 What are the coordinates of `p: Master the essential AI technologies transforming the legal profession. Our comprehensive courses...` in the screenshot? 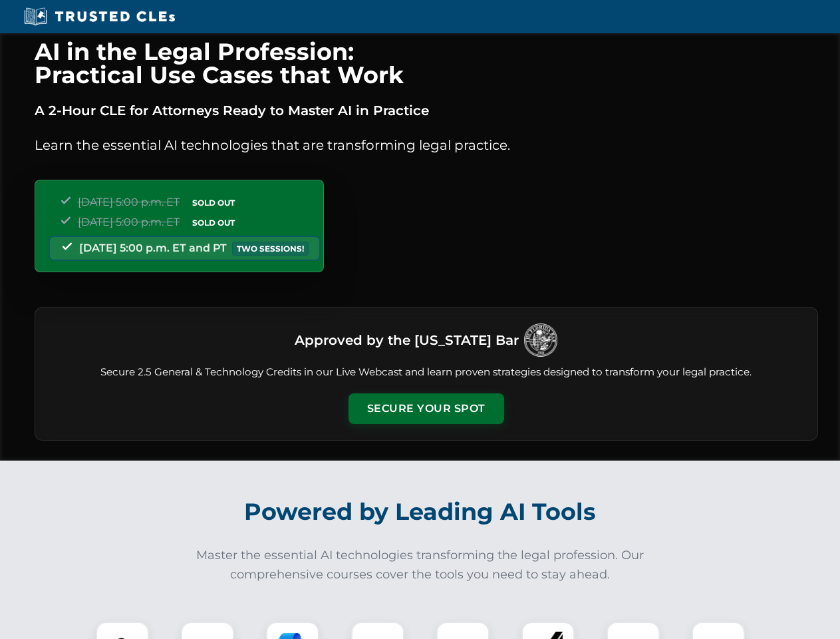 It's located at (421, 565).